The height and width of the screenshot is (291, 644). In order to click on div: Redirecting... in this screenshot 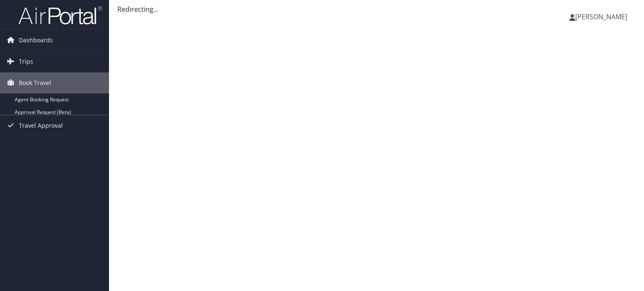, I will do `click(376, 9)`.